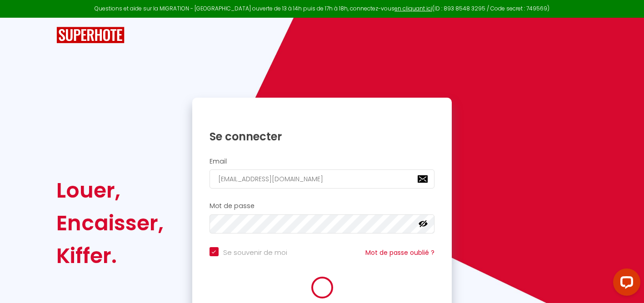  I want to click on h2: Mot de passe, so click(322, 206).